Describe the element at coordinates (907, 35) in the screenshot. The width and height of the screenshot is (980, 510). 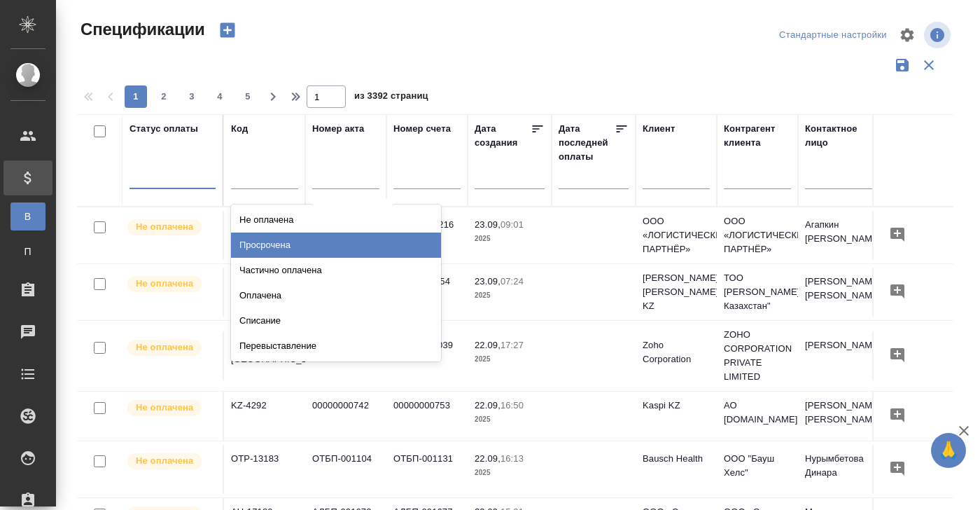
I see `span: Настроить таблицу` at that location.